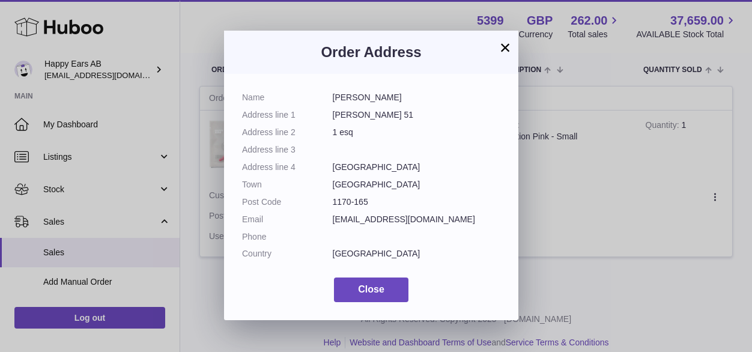 Image resolution: width=752 pixels, height=352 pixels. I want to click on dt: Post Code, so click(287, 202).